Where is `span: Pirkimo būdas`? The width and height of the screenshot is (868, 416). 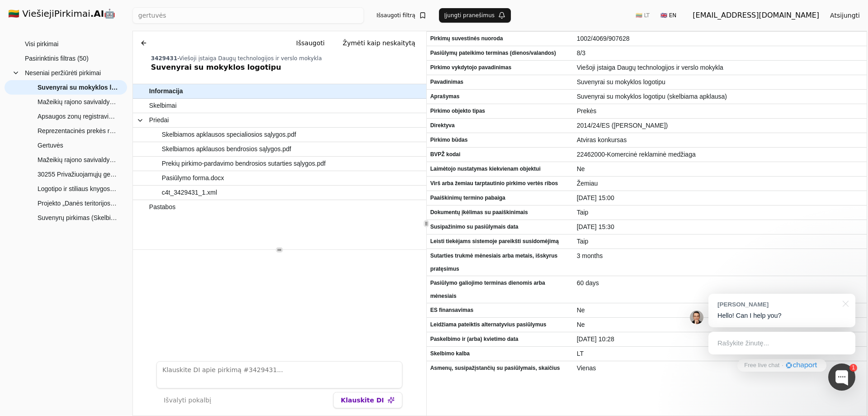
span: Pirkimo būdas is located at coordinates (501, 140).